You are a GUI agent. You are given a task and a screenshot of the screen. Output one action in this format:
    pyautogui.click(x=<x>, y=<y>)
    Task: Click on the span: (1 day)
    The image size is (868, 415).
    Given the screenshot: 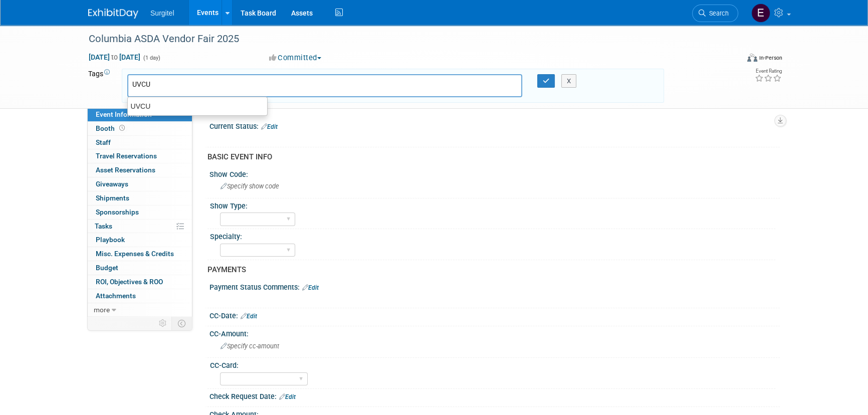 What is the action you would take?
    pyautogui.click(x=151, y=58)
    